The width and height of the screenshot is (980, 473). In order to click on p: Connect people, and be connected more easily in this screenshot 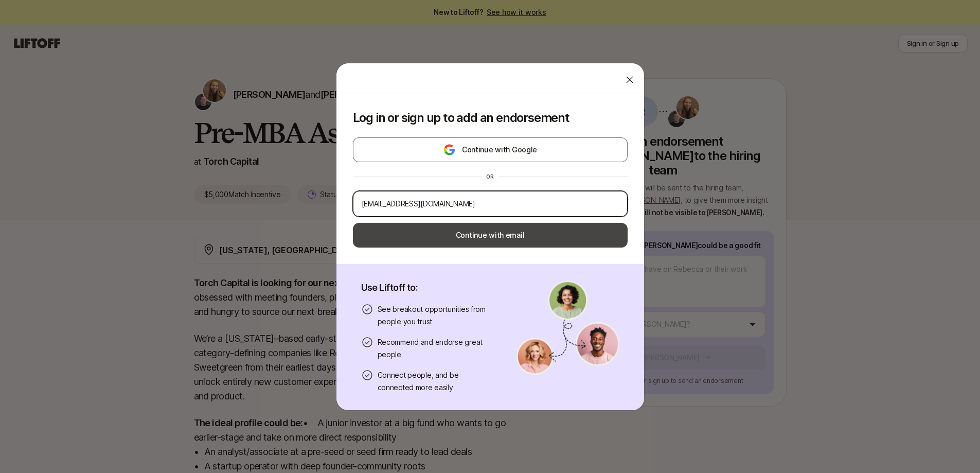, I will do `click(435, 382)`.